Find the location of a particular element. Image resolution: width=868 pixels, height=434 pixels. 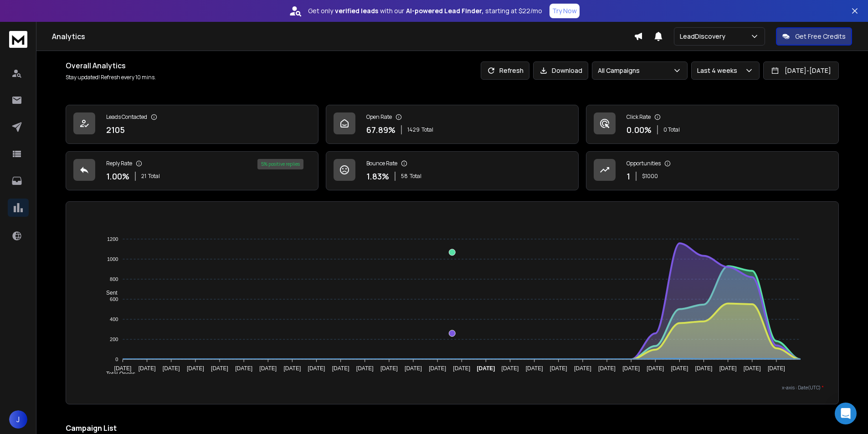

p: Opportunities is located at coordinates (643, 163).